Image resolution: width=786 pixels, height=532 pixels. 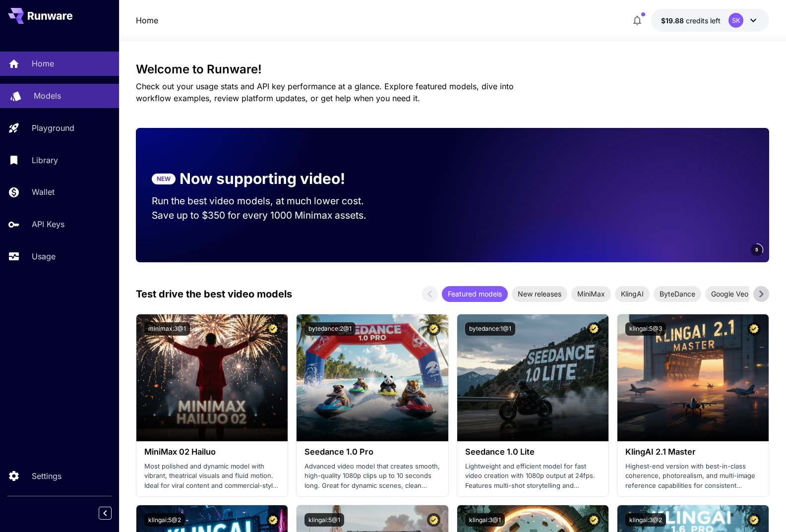 I want to click on button: klingai:5@2, so click(x=165, y=520).